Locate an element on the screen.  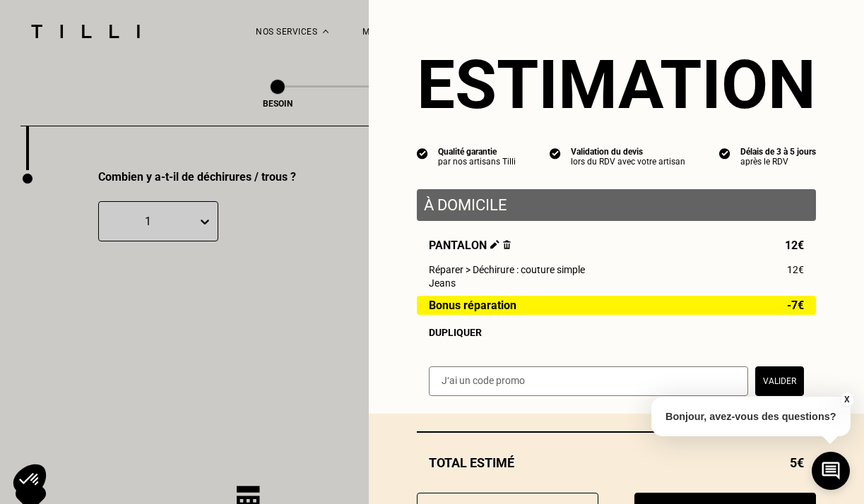
span: -7€ is located at coordinates (796, 305).